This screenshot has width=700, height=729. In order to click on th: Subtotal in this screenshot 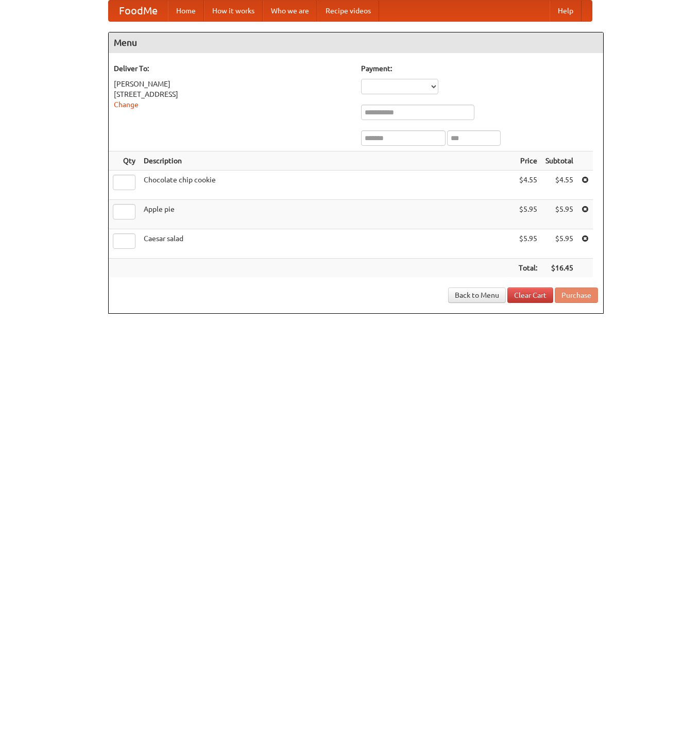, I will do `click(559, 161)`.